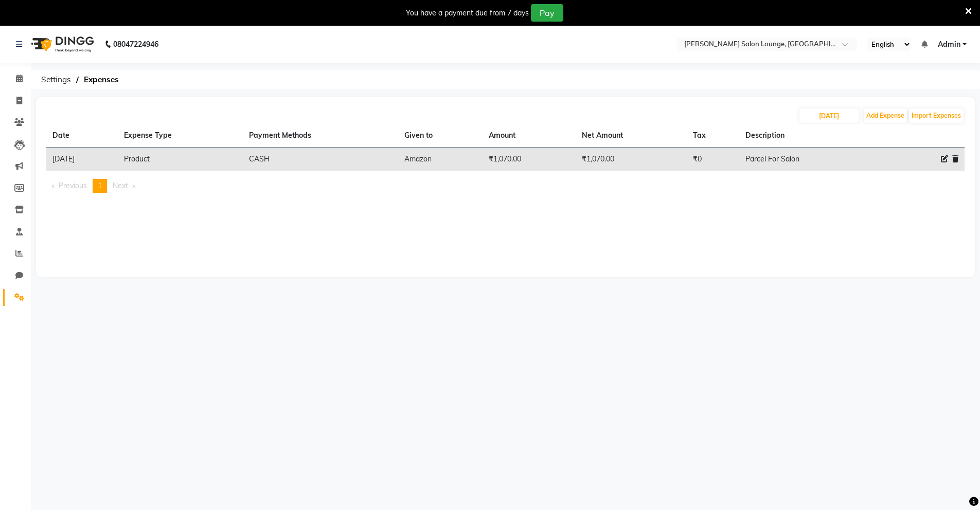 This screenshot has width=980, height=510. Describe the element at coordinates (713, 136) in the screenshot. I see `th: Tax` at that location.